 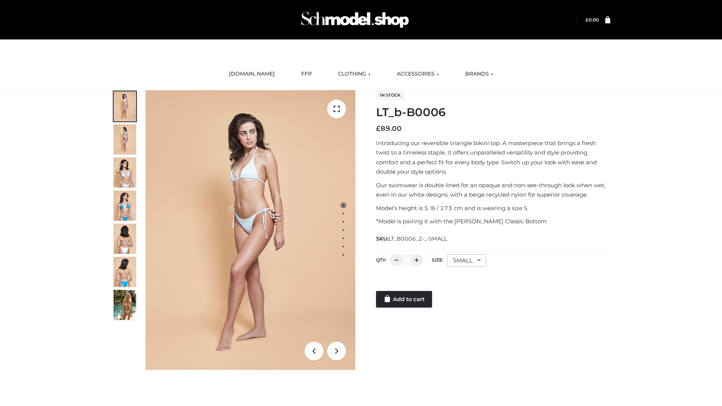 What do you see at coordinates (125, 206) in the screenshot?
I see `img: ArielClassicBikiniTop_CloudNine_AzureSky_OW114ECO_4-scaled.jpg` at bounding box center [125, 206].